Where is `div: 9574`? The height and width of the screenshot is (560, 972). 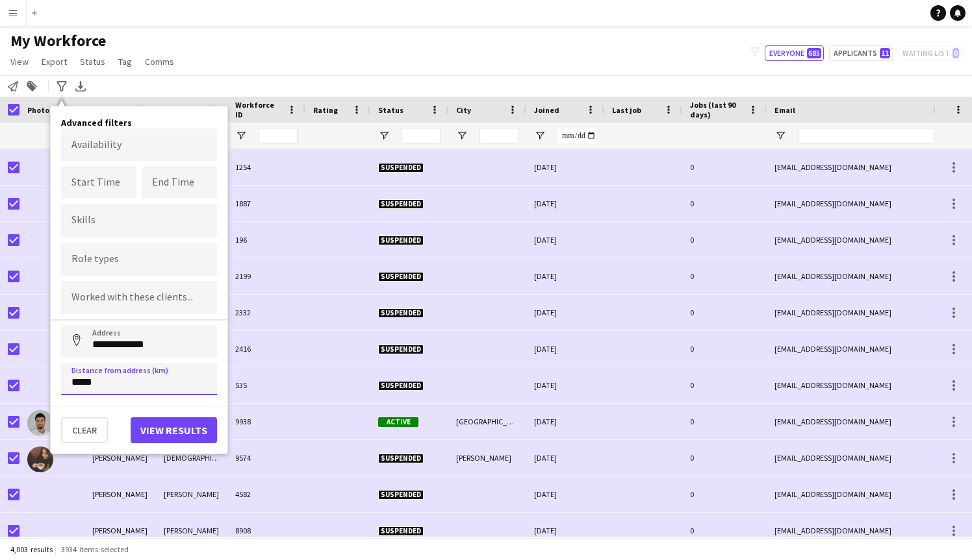 div: 9574 is located at coordinates (266, 458).